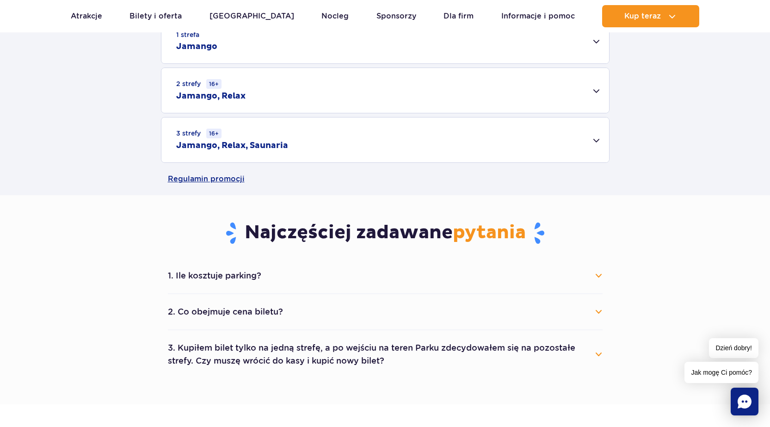  I want to click on span: pytania, so click(489, 233).